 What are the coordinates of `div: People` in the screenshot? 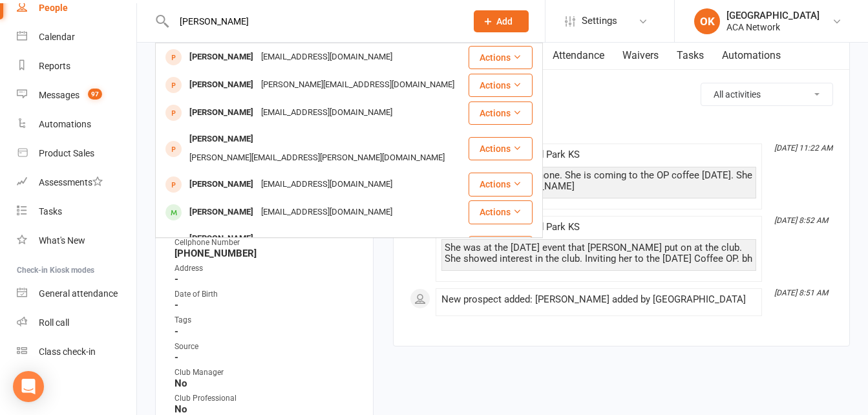 It's located at (53, 8).